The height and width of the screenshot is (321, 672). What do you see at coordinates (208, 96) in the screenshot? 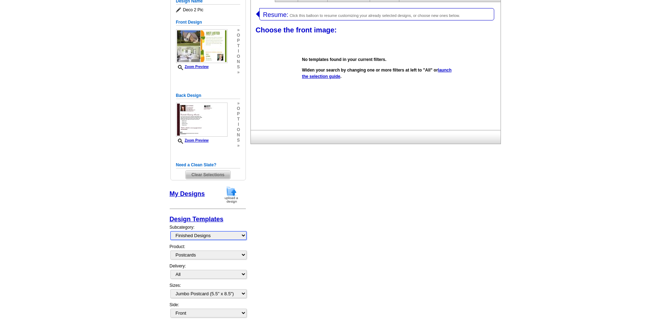
I see `h5: Back Design` at bounding box center [208, 96].